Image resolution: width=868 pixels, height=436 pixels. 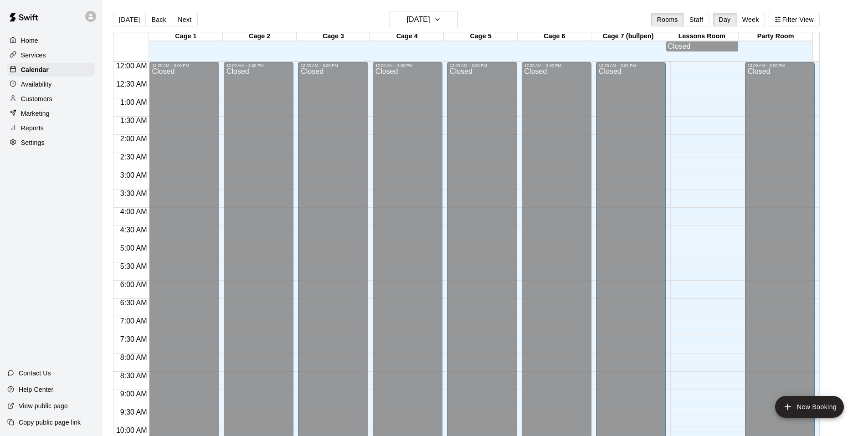 I want to click on span: 12:30 AM, so click(x=131, y=84).